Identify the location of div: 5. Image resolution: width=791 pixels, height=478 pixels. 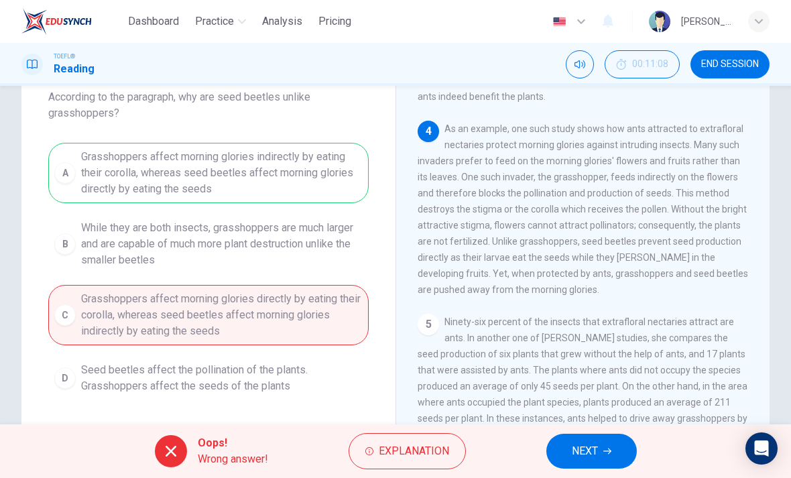
(428, 325).